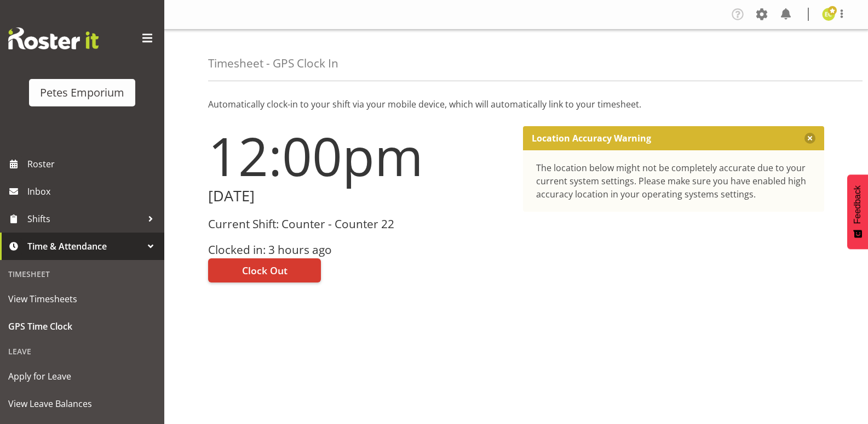  I want to click on span: Inbox, so click(93, 191).